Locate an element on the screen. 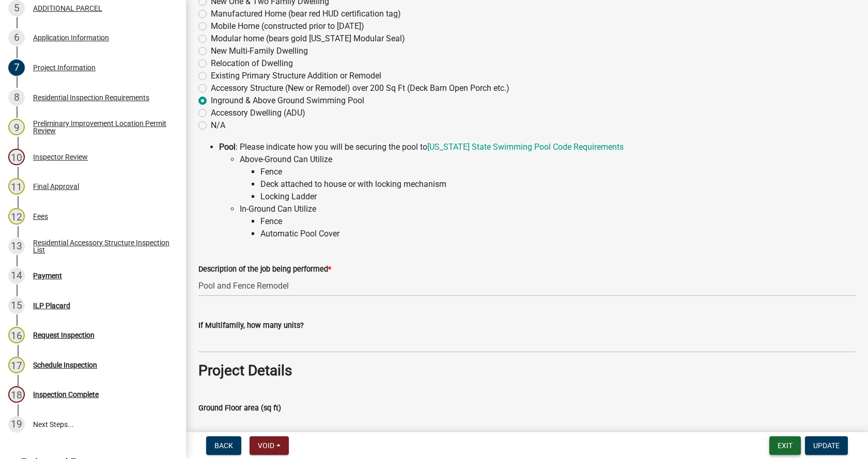 The height and width of the screenshot is (459, 868). div: 7 is located at coordinates (16, 68).